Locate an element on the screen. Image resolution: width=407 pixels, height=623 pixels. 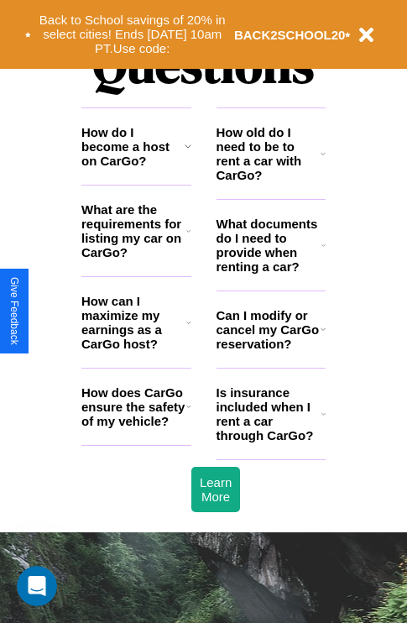
button: Learn More is located at coordinates (216, 489).